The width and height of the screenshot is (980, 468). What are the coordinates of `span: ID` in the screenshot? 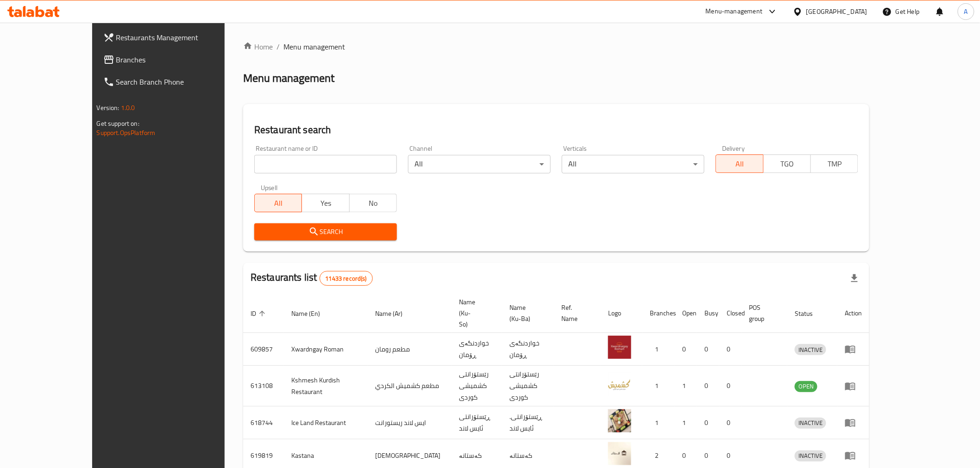 It's located at (259, 314).